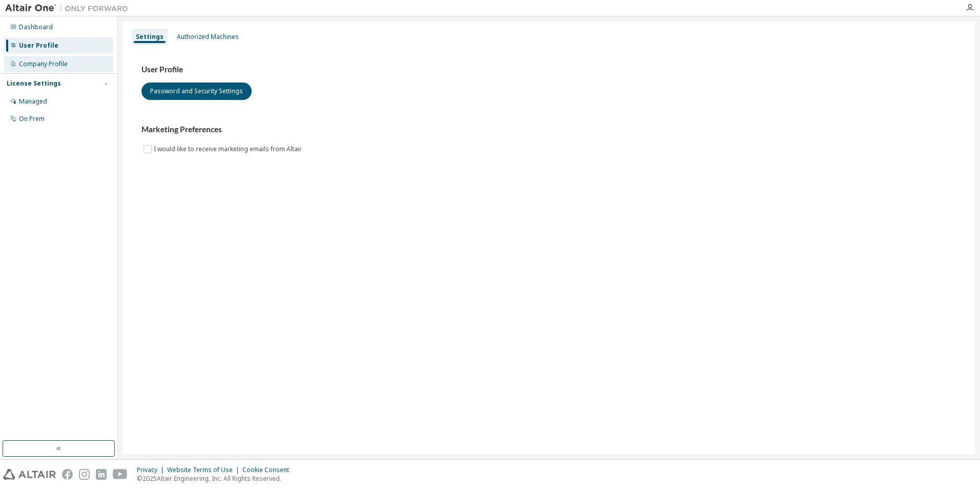 The width and height of the screenshot is (980, 489). I want to click on img: linkedin.svg, so click(101, 474).